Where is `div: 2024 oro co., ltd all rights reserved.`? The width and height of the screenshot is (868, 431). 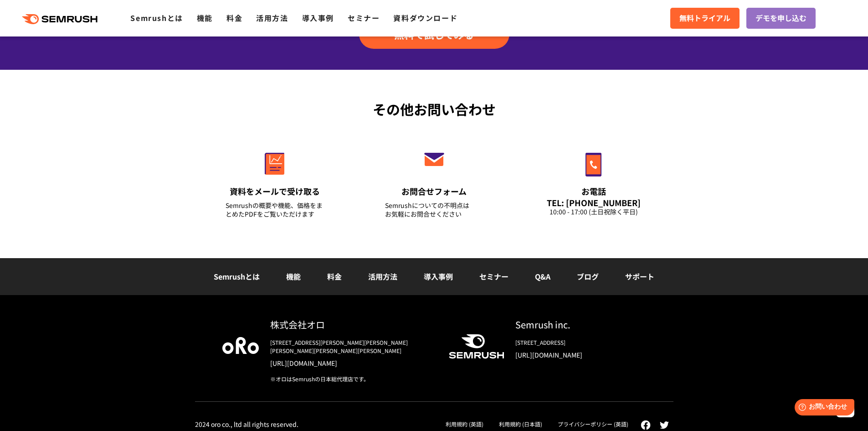
div: 2024 oro co., ltd all rights reserved. is located at coordinates (246, 424).